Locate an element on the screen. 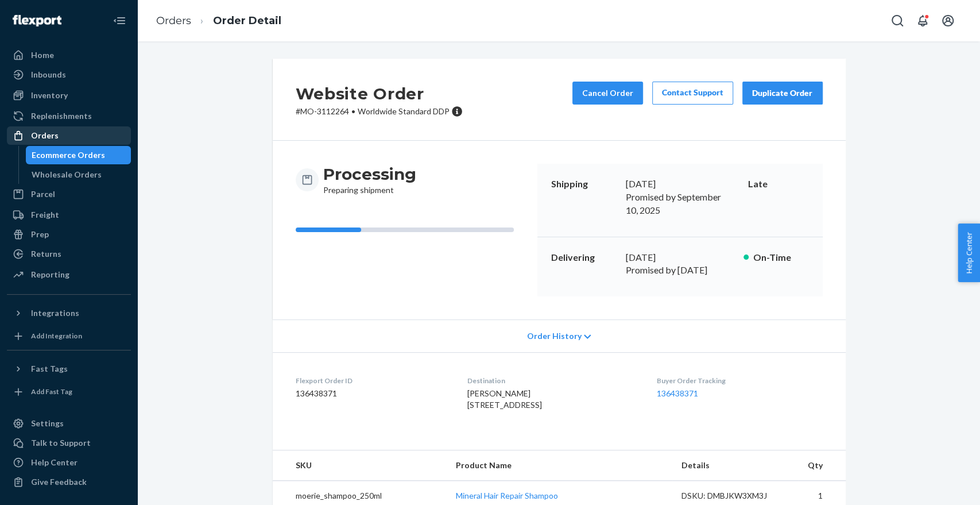 The height and width of the screenshot is (505, 980). div: Add Integration is located at coordinates (57, 336).